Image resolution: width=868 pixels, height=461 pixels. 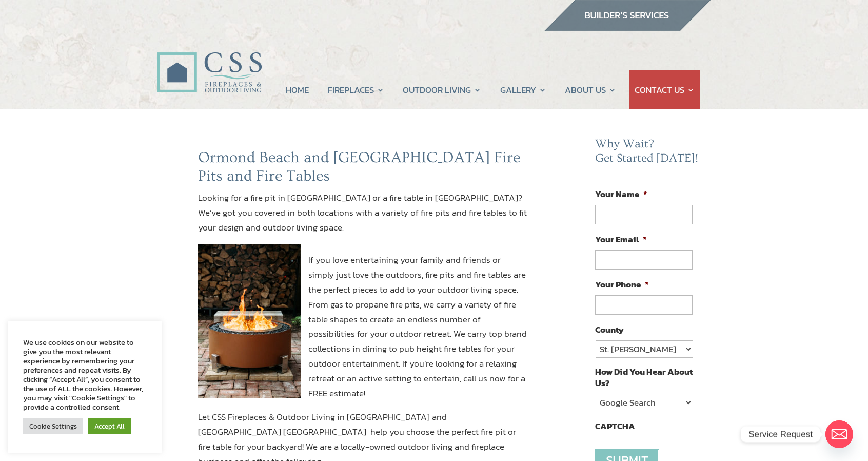 What do you see at coordinates (622, 284) in the screenshot?
I see `label: Your Phone` at bounding box center [622, 284].